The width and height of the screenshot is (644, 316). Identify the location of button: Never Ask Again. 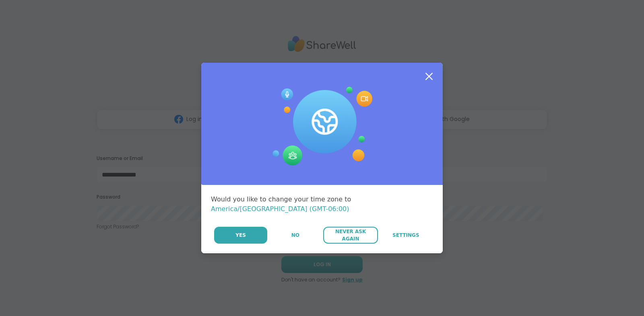
(350, 235).